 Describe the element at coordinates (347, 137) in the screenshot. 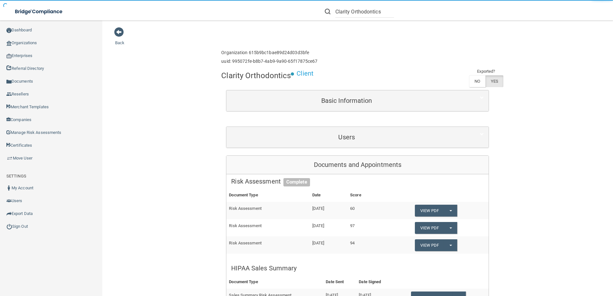

I see `h5: Users` at that location.